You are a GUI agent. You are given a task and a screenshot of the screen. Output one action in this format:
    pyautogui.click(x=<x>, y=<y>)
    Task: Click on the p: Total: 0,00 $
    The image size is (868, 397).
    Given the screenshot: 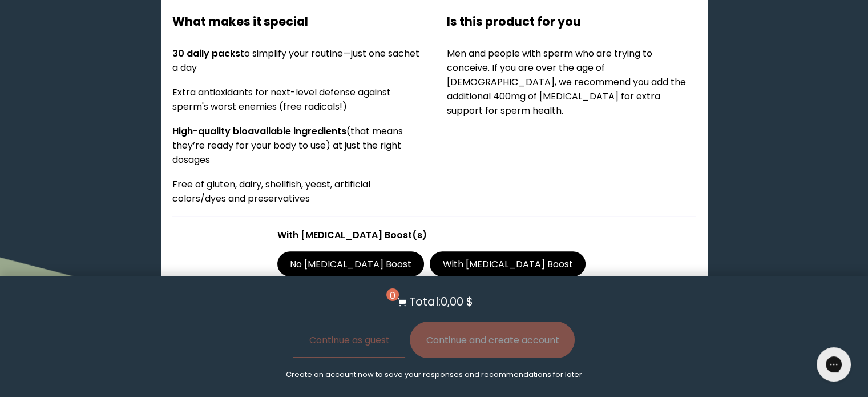 What is the action you would take?
    pyautogui.click(x=441, y=302)
    